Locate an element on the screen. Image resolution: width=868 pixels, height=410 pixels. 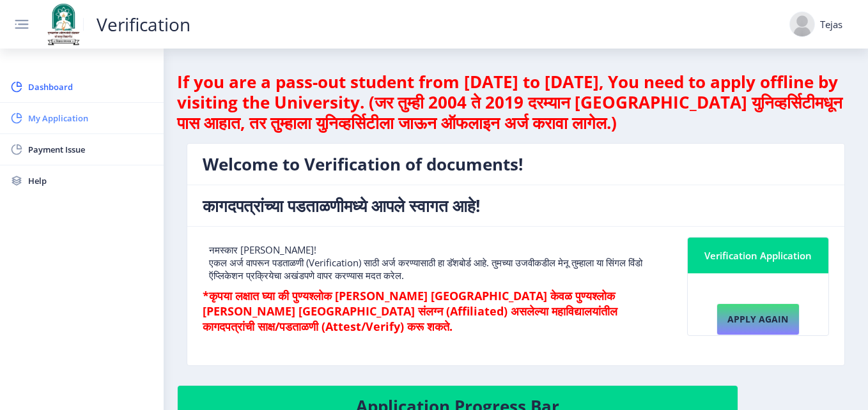
span: My Application is located at coordinates (91, 118).